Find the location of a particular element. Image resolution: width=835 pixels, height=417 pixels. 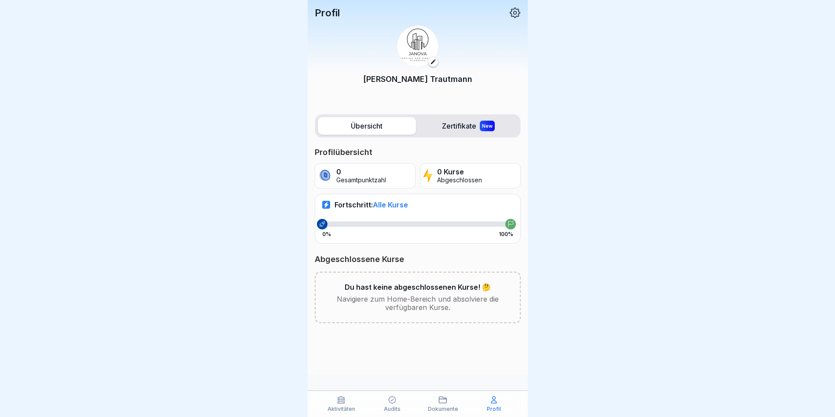

p: Gesamtpunktzahl is located at coordinates (361, 180).